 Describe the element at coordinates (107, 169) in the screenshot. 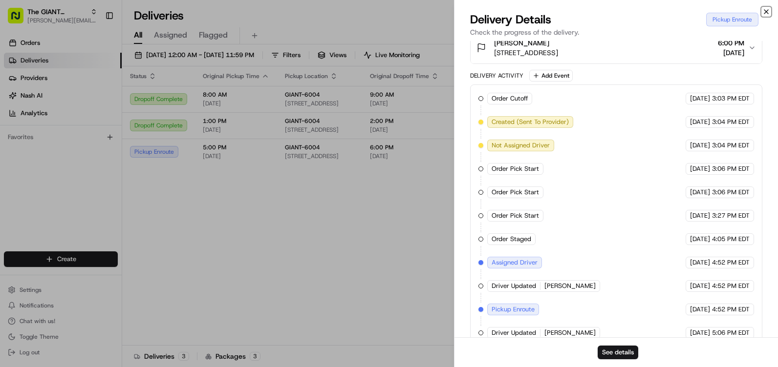

I see `span: Pylon` at that location.